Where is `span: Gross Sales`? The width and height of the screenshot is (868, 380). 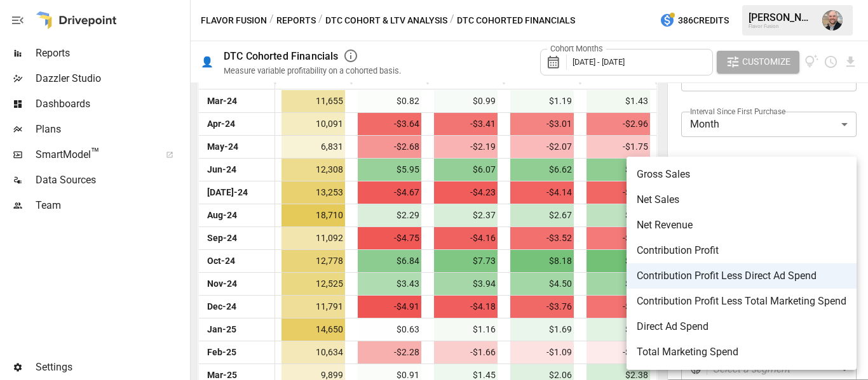
span: Gross Sales is located at coordinates (742, 175).